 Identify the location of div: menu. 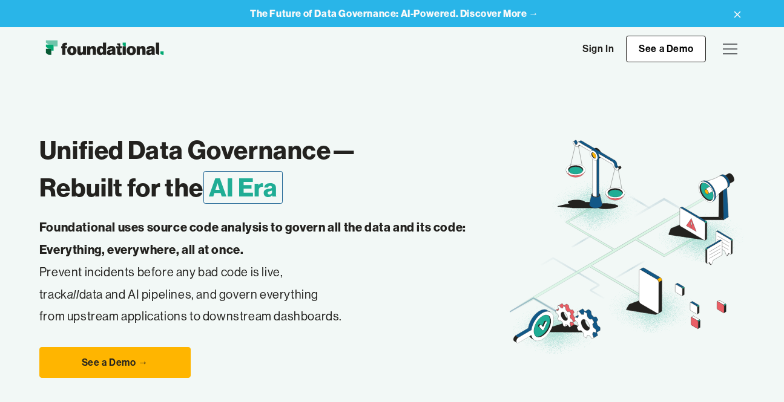
(730, 49).